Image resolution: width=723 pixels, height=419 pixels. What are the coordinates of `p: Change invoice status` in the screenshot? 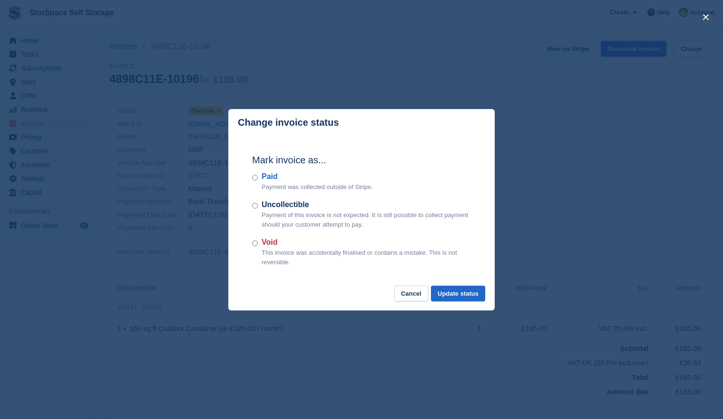 It's located at (288, 122).